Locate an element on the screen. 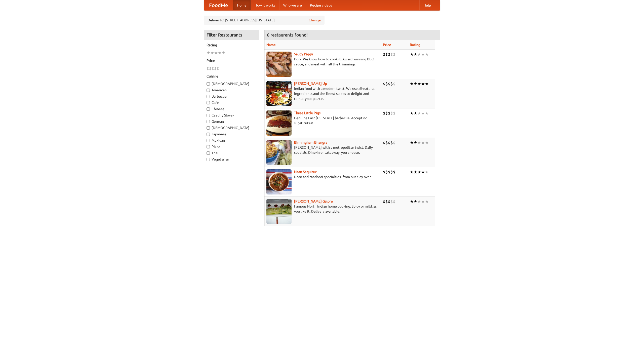 Image resolution: width=644 pixels, height=356 pixels. a: Birmingham Bhangra is located at coordinates (311, 142).